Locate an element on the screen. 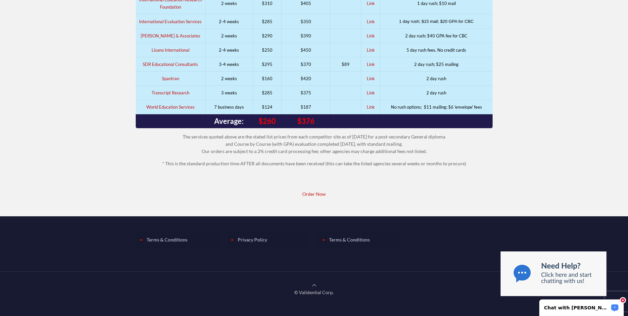 The width and height of the screenshot is (628, 316). td: $124 is located at coordinates (267, 107).